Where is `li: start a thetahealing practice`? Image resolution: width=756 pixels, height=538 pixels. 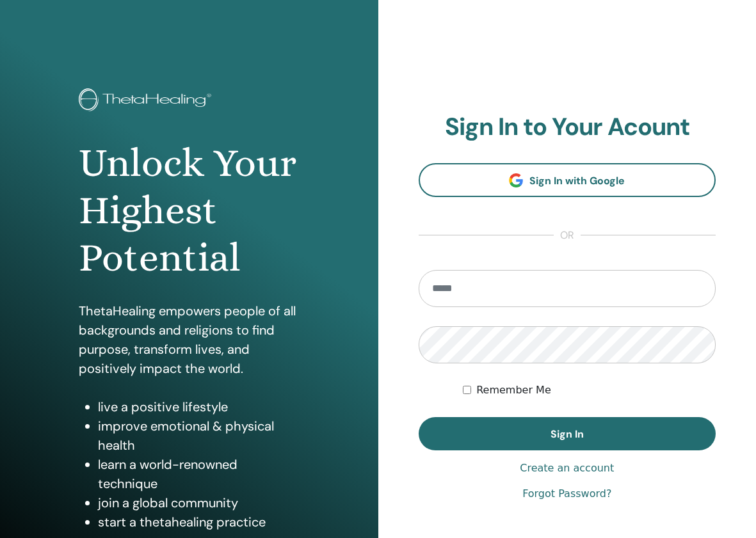 li: start a thetahealing practice is located at coordinates (199, 523).